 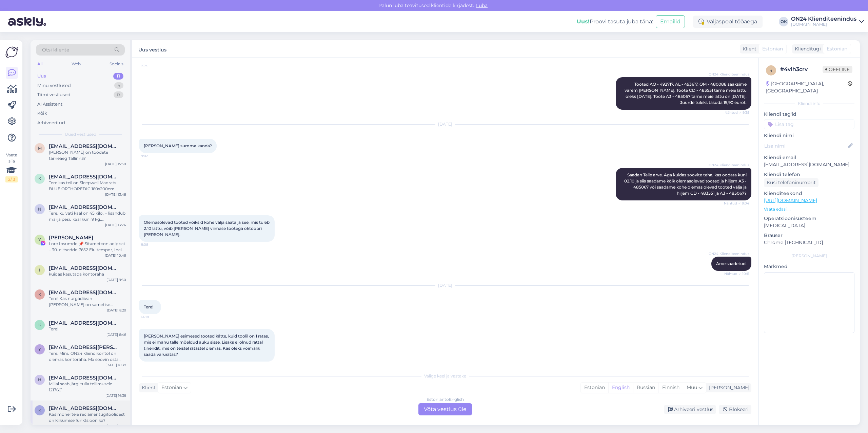 What do you see at coordinates (87, 329) in the screenshot?
I see `div: Tere!` at bounding box center [87, 329].